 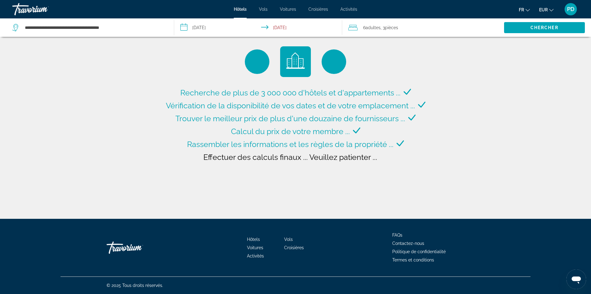 I want to click on button: Change language, so click(x=525, y=10).